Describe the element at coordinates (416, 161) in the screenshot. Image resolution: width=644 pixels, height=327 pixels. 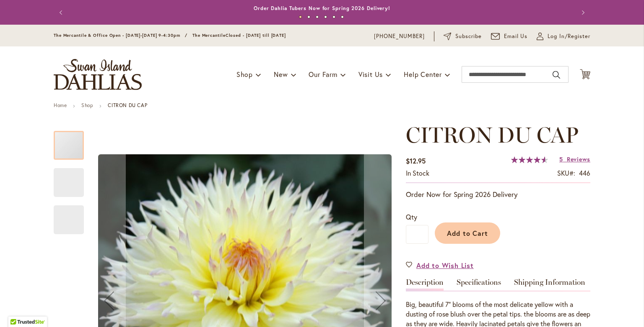
I see `span: $12.95` at that location.